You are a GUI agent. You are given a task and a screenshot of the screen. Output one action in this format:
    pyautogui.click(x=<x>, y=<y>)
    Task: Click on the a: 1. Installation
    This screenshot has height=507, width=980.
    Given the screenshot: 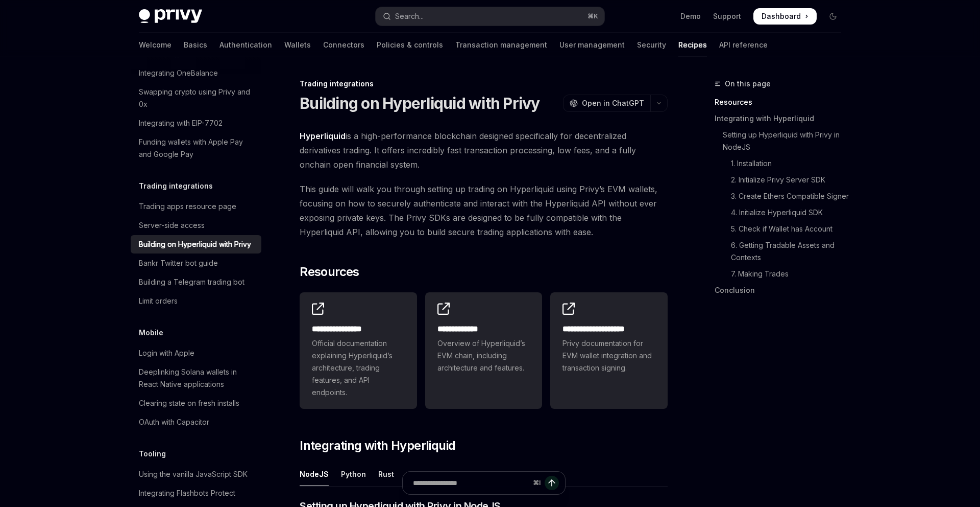 What is the action you would take?
    pyautogui.click(x=782, y=163)
    